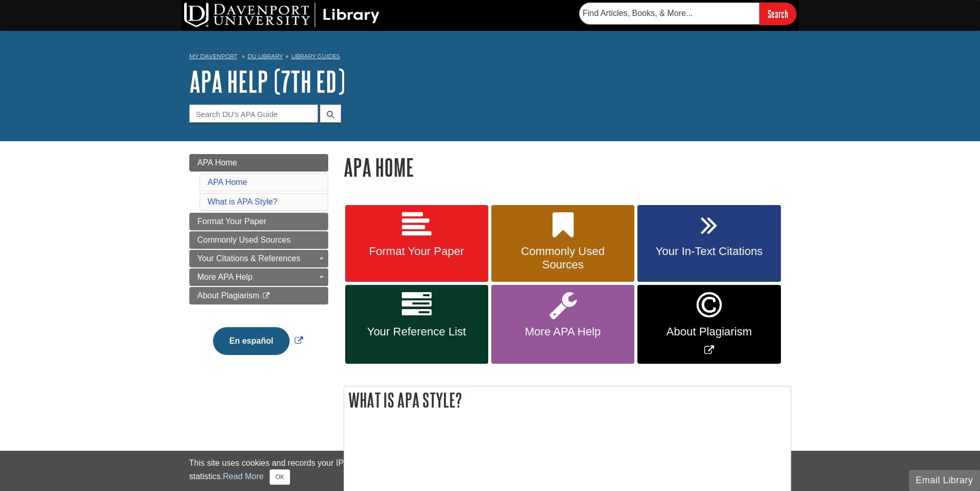 The image size is (980, 491). Describe the element at coordinates (417, 324) in the screenshot. I see `a: Your Reference List` at that location.